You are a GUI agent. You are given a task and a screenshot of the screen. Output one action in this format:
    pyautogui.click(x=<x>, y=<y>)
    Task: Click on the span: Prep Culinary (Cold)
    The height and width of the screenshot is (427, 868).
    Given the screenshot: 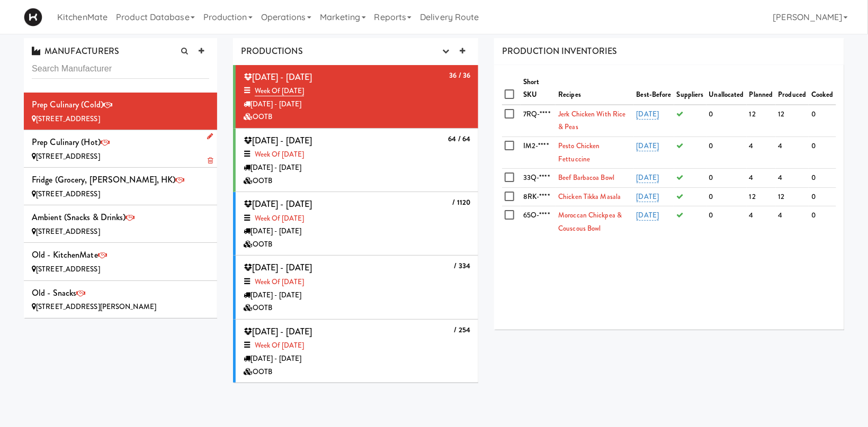 What is the action you would take?
    pyautogui.click(x=67, y=104)
    